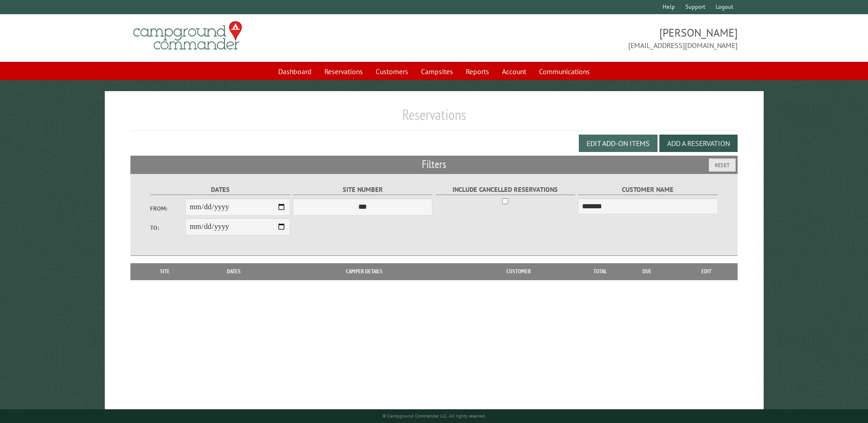 The width and height of the screenshot is (868, 423). Describe the element at coordinates (234, 271) in the screenshot. I see `th: Dates` at that location.